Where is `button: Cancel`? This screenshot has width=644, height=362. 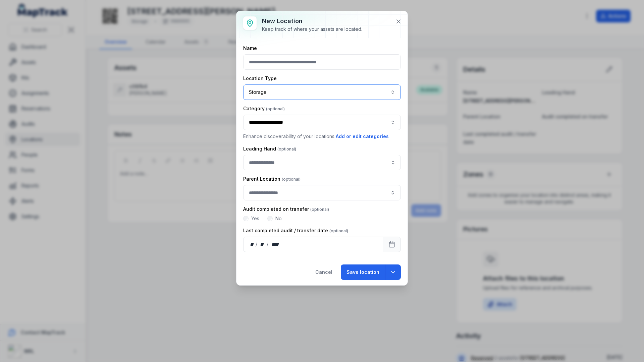
button: Cancel is located at coordinates (324, 272).